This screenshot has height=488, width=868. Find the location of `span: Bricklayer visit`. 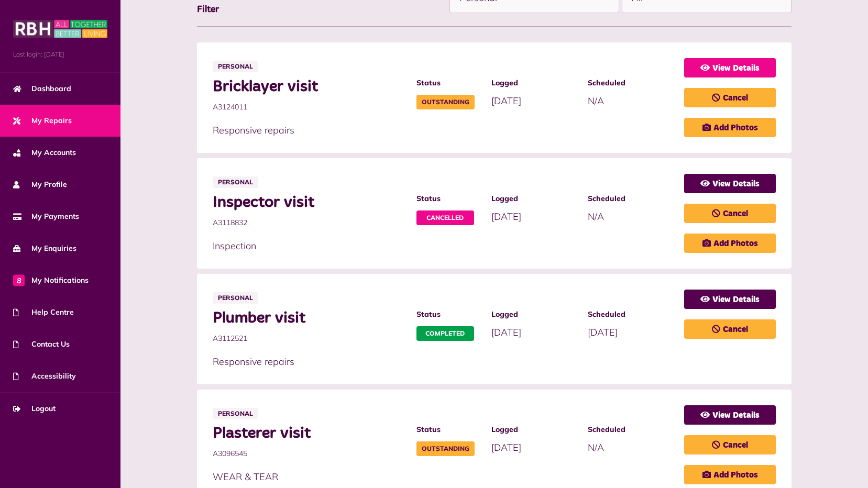

span: Bricklayer visit is located at coordinates (309, 87).